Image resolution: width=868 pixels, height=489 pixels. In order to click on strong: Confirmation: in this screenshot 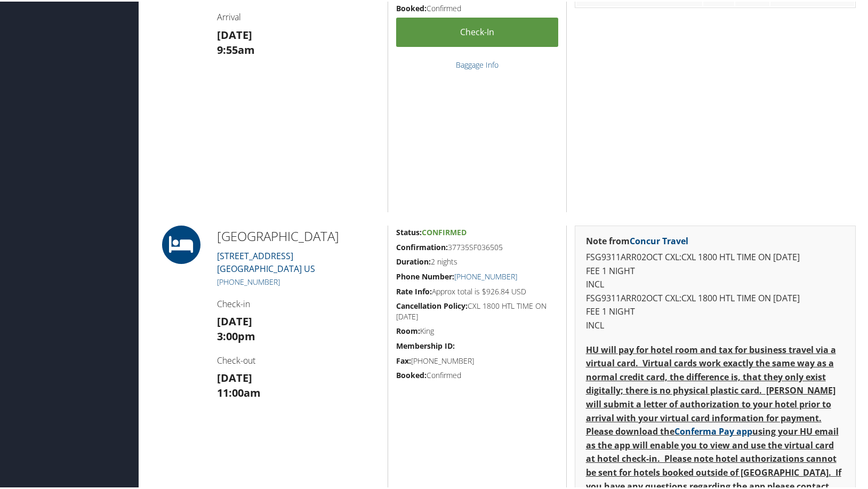, I will do `click(422, 245)`.